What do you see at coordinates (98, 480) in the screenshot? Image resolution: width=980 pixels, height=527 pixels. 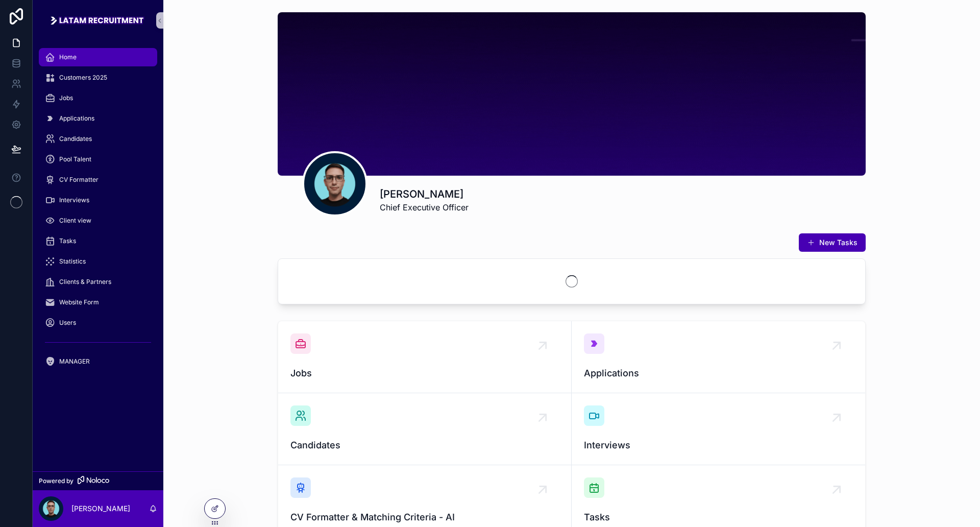 I see `a: Powered by` at bounding box center [98, 480].